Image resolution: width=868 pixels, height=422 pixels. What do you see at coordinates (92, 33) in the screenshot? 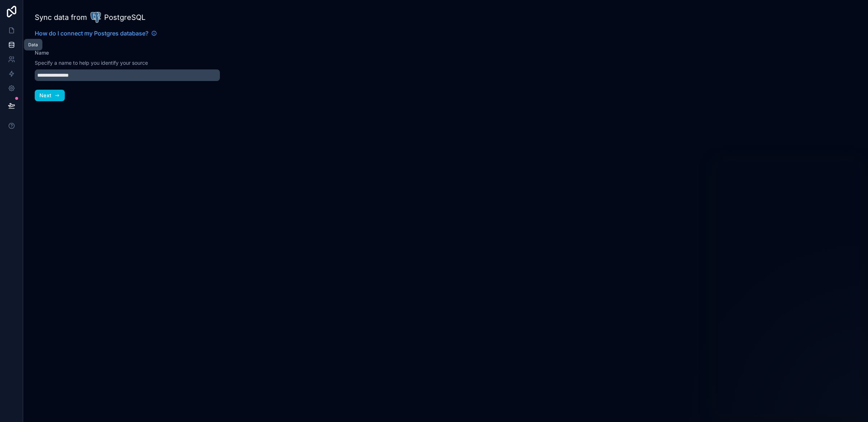
I see `span: How do I connect my Postgres database?` at bounding box center [92, 33].